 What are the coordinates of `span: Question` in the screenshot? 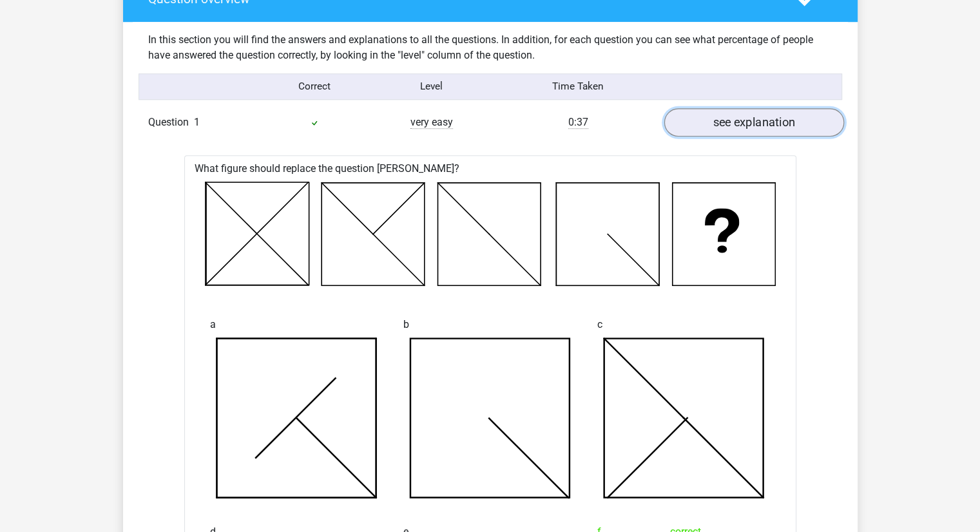 It's located at (171, 123).